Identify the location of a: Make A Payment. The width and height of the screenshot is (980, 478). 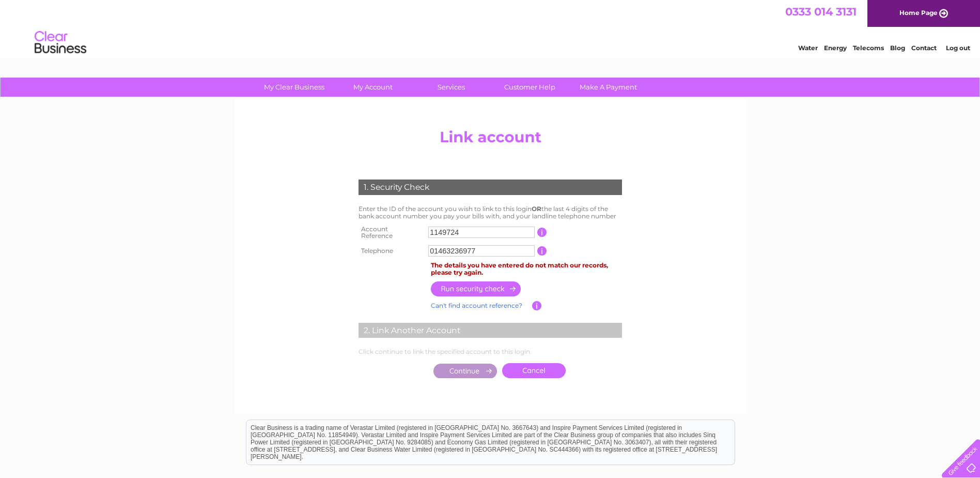
(608, 87).